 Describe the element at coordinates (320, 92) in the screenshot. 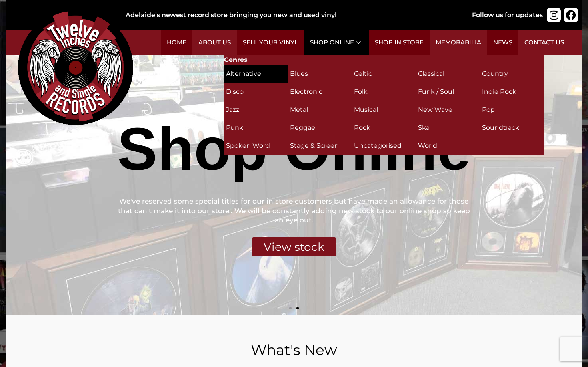

I see `a: Visit product category Electronic` at that location.